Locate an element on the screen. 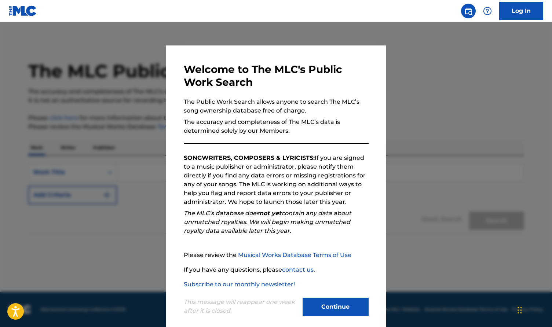 The height and width of the screenshot is (327, 552). h3: Welcome to The MLC's Public Work Search is located at coordinates (276, 76).